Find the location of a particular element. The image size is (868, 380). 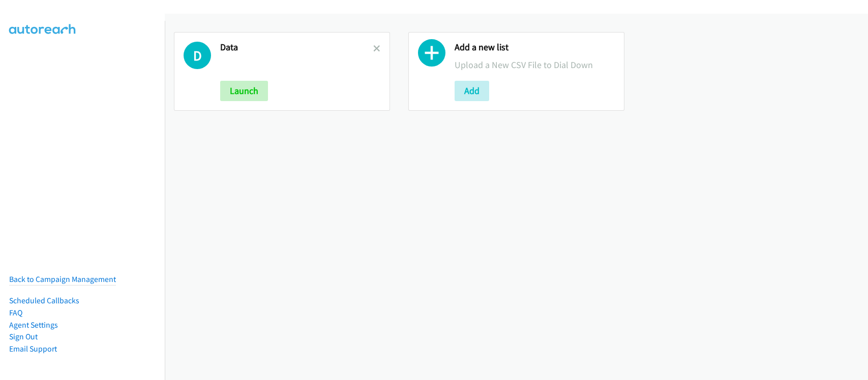

h2: Add a new list is located at coordinates (535, 47).